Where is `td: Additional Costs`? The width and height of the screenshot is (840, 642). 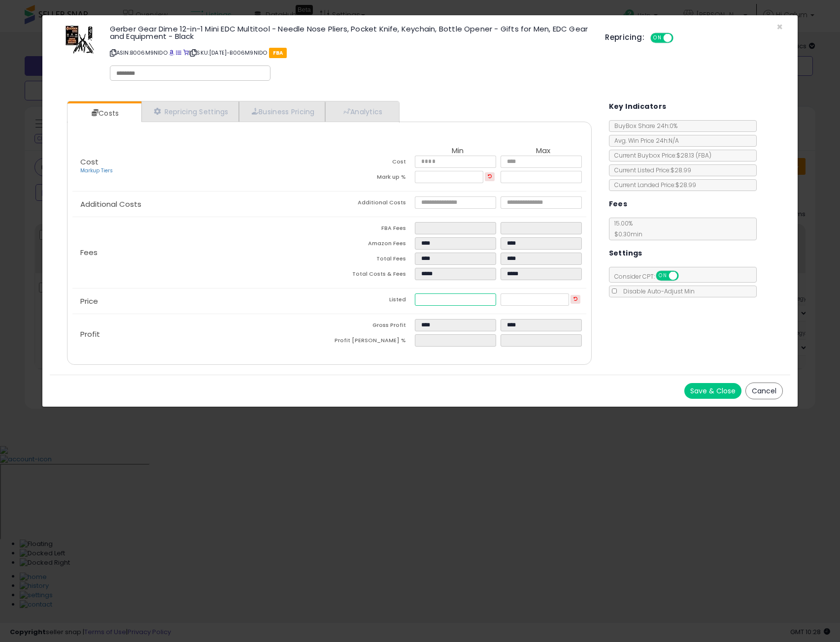
td: Additional Costs is located at coordinates (372, 204).